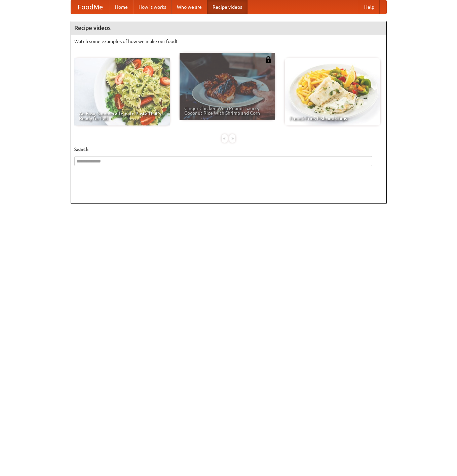 The height and width of the screenshot is (476, 457). Describe the element at coordinates (228, 28) in the screenshot. I see `h4: Recipe videos` at that location.